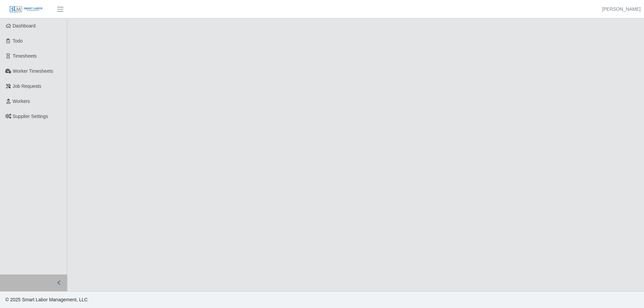  What do you see at coordinates (30, 116) in the screenshot?
I see `span: Supplier Settings` at bounding box center [30, 116].